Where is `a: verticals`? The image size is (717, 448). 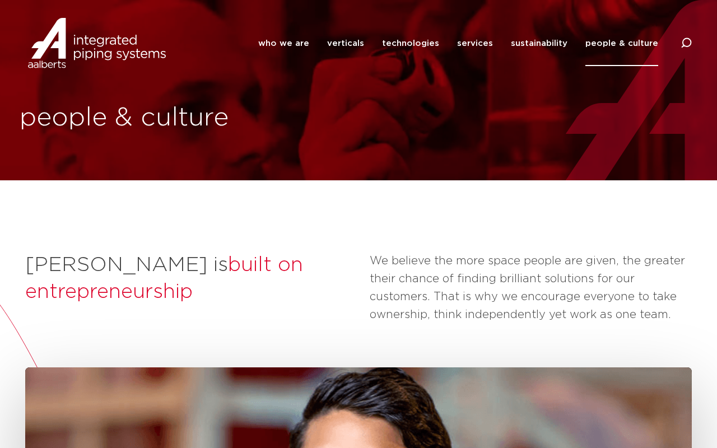 a: verticals is located at coordinates (346, 43).